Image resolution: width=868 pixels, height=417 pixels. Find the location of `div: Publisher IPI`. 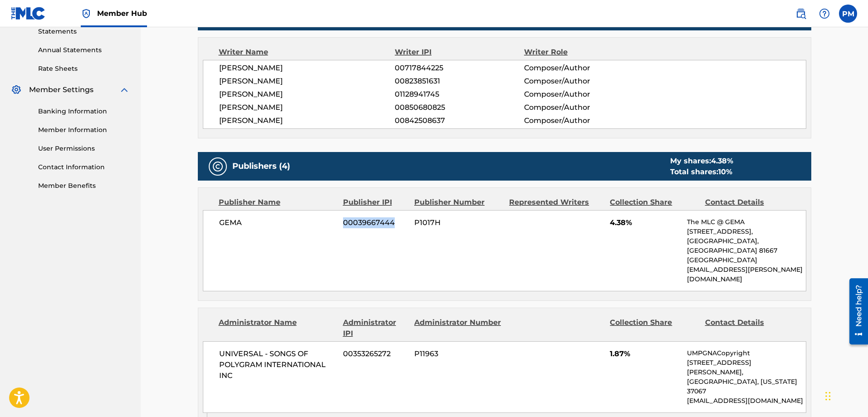

div: Publisher IPI is located at coordinates (375, 202).